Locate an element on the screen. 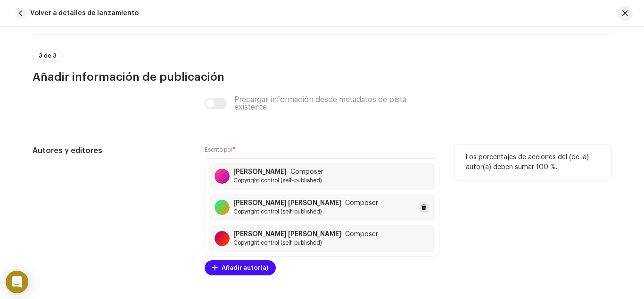  h3: Añadir información de publicación is located at coordinates (322, 77).